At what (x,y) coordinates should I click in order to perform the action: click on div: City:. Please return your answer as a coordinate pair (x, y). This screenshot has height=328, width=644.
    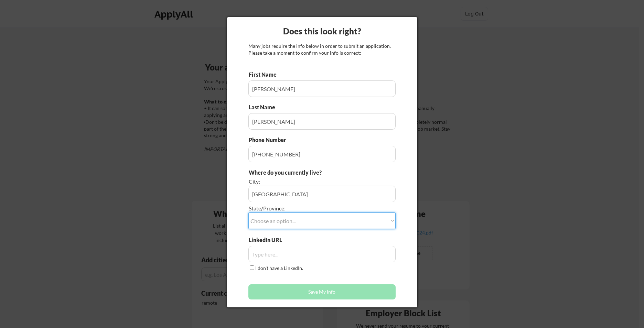
    Looking at the image, I should click on (303, 182).